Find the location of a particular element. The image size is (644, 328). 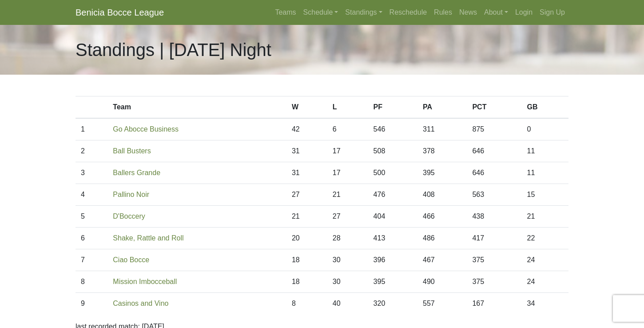

td: 563 is located at coordinates (494, 194).